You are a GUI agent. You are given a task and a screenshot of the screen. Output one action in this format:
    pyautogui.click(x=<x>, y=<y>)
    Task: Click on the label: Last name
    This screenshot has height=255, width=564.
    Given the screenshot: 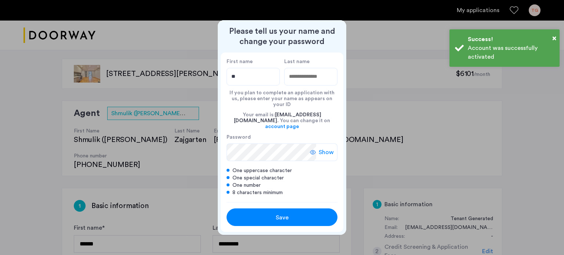 What is the action you would take?
    pyautogui.click(x=310, y=62)
    